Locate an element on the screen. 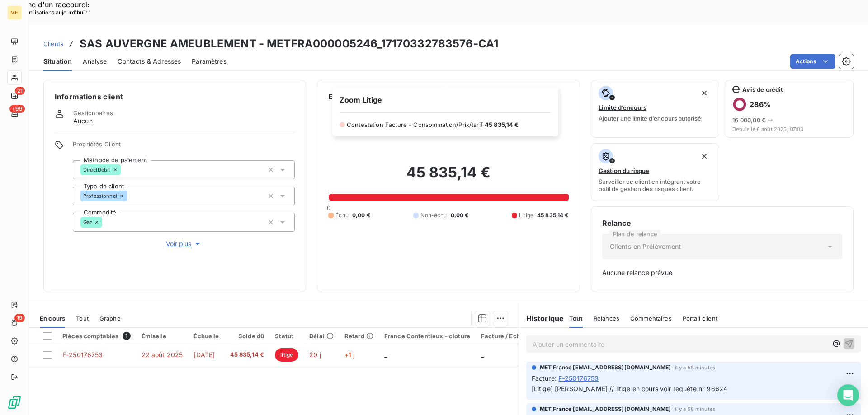 This screenshot has height=415, width=868. span: Ajouter une limite d’encours autorisé is located at coordinates (649, 118).